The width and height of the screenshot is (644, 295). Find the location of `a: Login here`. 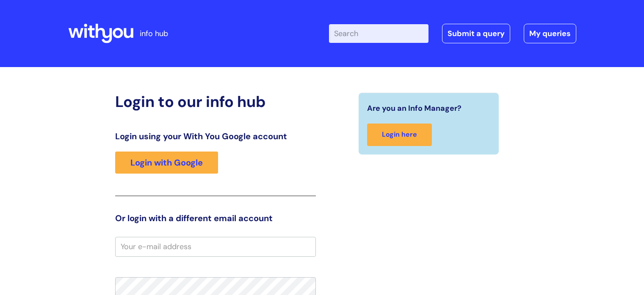

a: Login here is located at coordinates (400, 134).